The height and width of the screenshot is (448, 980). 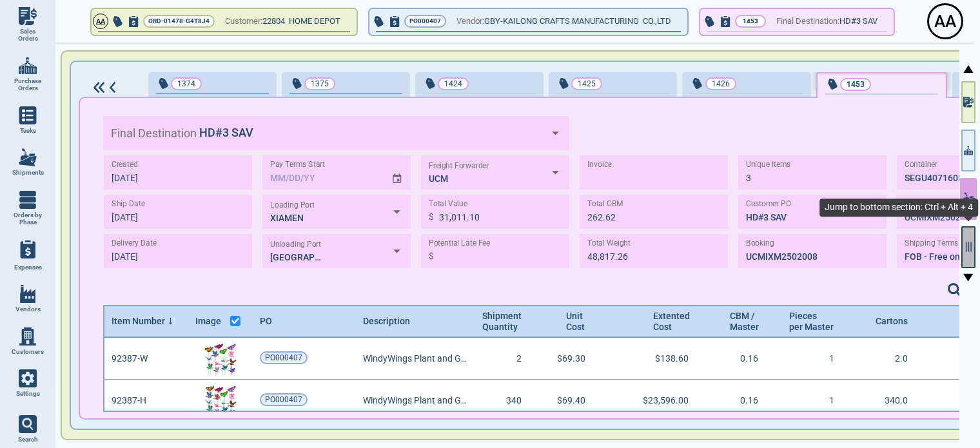 What do you see at coordinates (178, 21) in the screenshot?
I see `span: ORD-01478-G4T8J4` at bounding box center [178, 21].